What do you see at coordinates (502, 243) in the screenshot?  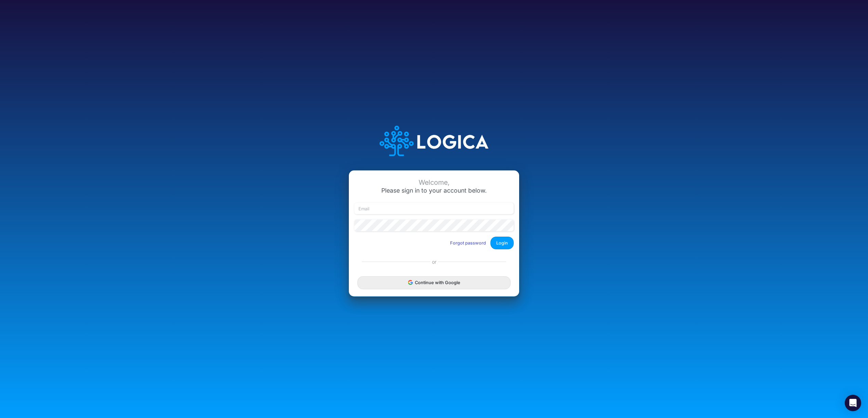 I see `button: Login` at bounding box center [502, 243].